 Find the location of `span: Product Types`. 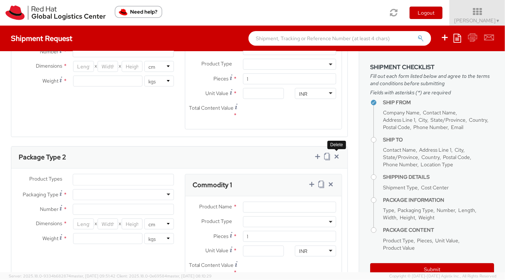

span: Product Types is located at coordinates (46, 179).